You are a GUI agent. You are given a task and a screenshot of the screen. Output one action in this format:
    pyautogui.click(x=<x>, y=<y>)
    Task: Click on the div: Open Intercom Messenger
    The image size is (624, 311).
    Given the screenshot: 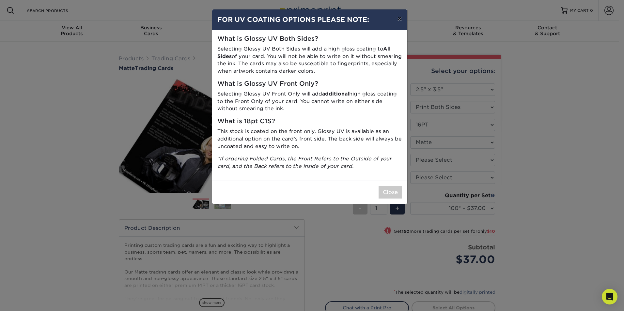 What is the action you would take?
    pyautogui.click(x=610, y=297)
    